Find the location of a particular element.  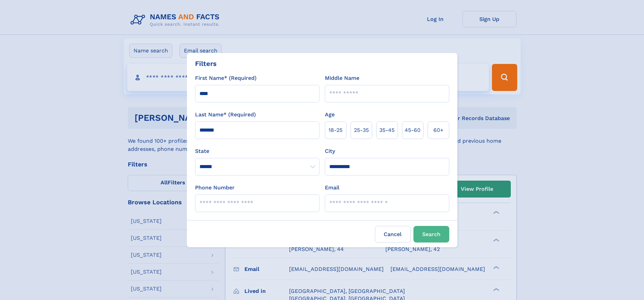

span: 45‑60 is located at coordinates (413, 131).